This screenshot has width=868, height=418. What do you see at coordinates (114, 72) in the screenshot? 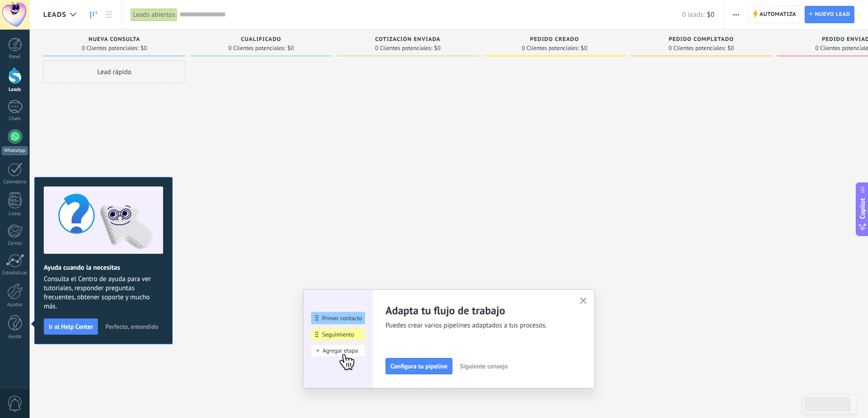
I see `div: Lead rápido` at bounding box center [114, 72].